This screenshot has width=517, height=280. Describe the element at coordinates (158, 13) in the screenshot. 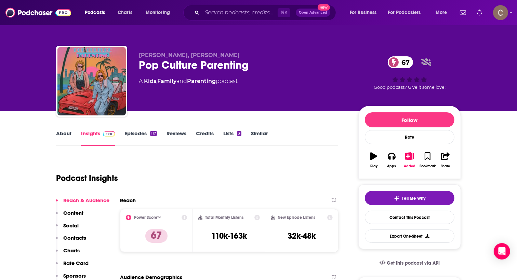

I see `span: Monitoring` at that location.